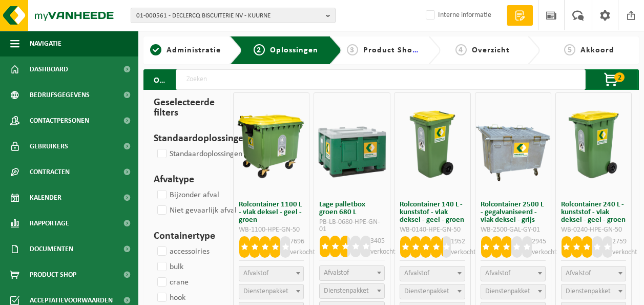  What do you see at coordinates (172, 282) in the screenshot?
I see `label: crane` at bounding box center [172, 282].